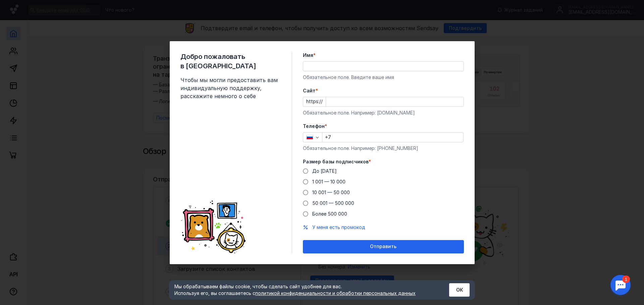 This screenshot has width=644, height=305. Describe the element at coordinates (383, 247) in the screenshot. I see `span: Отправить` at that location.